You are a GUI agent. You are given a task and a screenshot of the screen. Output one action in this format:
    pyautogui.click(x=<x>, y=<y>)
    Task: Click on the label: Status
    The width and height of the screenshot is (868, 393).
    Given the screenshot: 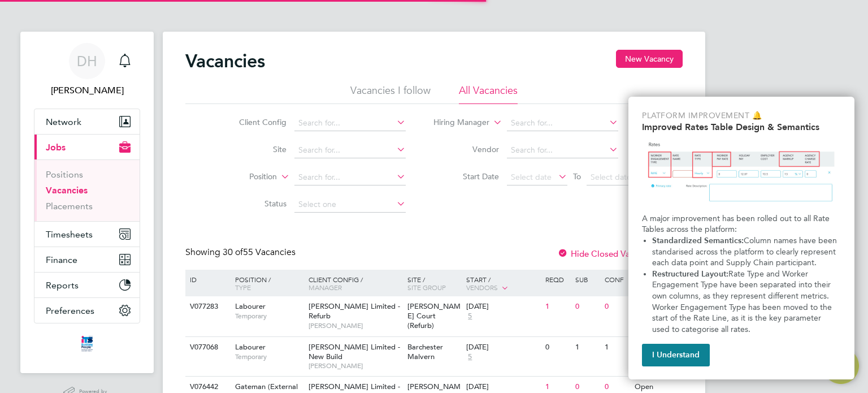 What is the action you would take?
    pyautogui.click(x=253, y=204)
    